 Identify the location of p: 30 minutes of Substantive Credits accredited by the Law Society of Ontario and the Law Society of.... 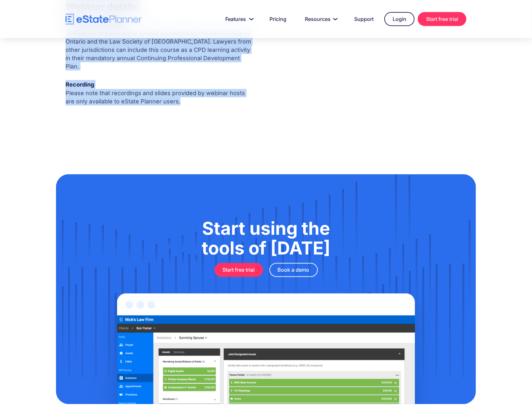
(160, 50).